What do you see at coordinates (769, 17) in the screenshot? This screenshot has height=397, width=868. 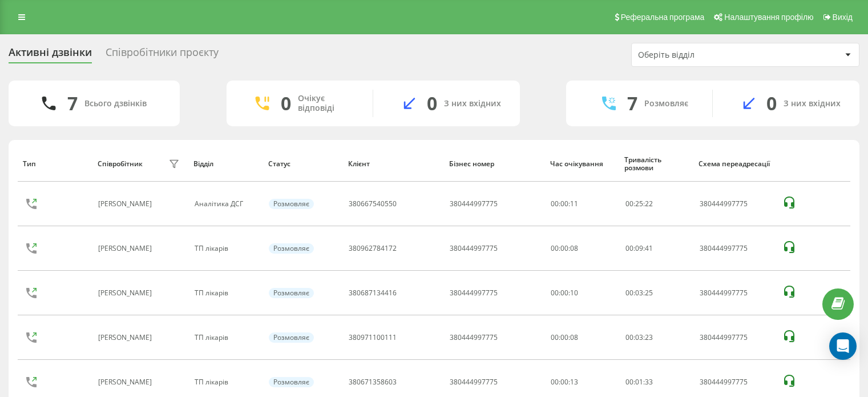 I see `span: Налаштування профілю` at bounding box center [769, 17].